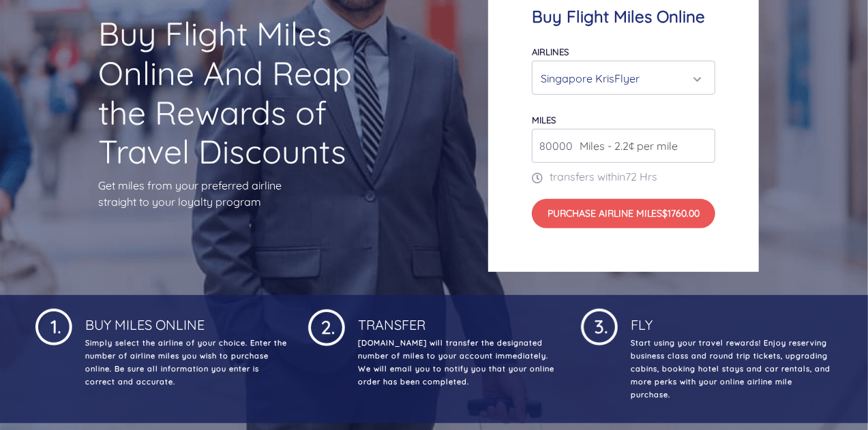  I want to click on h1: Buy Flight Miles Online And Reap the Rewards of Travel Discounts, so click(239, 93).